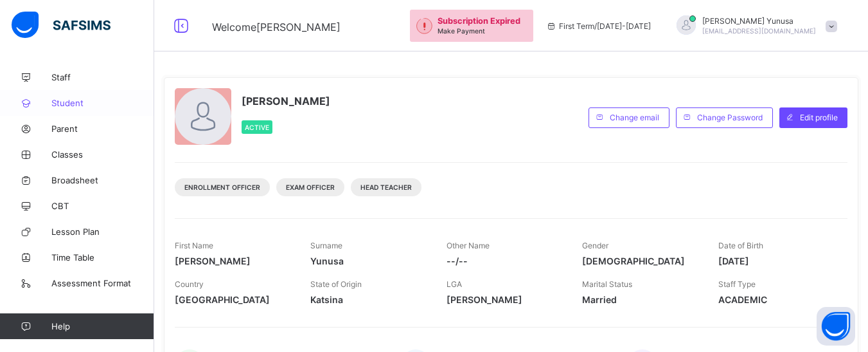 The image size is (868, 352). I want to click on span: LGA, so click(455, 284).